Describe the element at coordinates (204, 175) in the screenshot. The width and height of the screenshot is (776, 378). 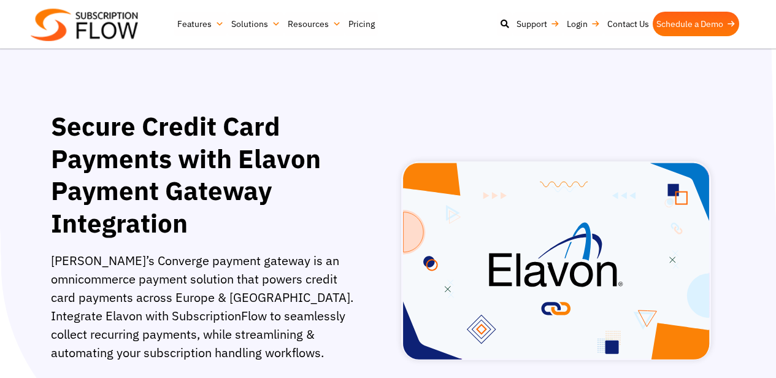
I see `h1: Secure Credit Card Payments with Elavon Payment Gateway Integration` at that location.